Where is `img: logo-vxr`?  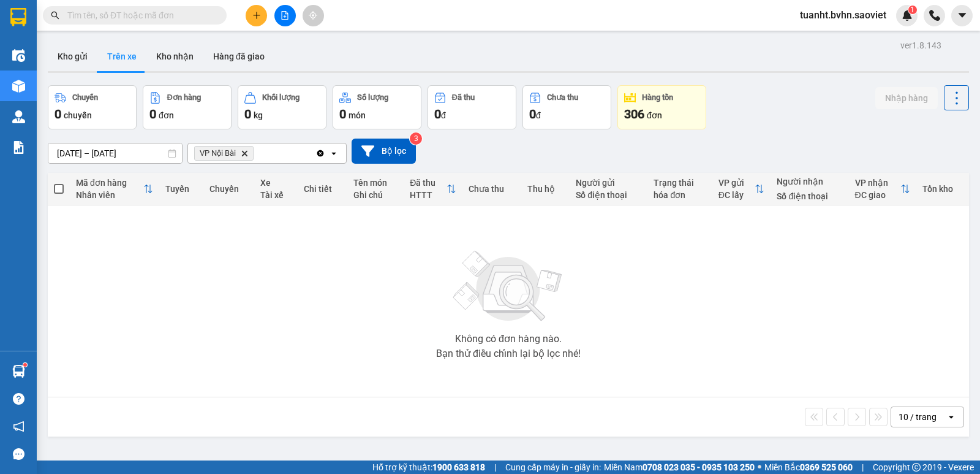
img: logo-vxr is located at coordinates (18, 17).